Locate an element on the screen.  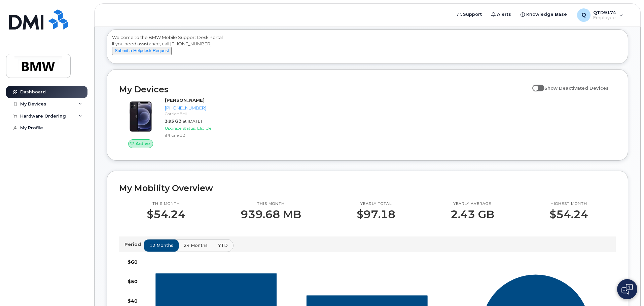
span: YTD is located at coordinates (222, 245).